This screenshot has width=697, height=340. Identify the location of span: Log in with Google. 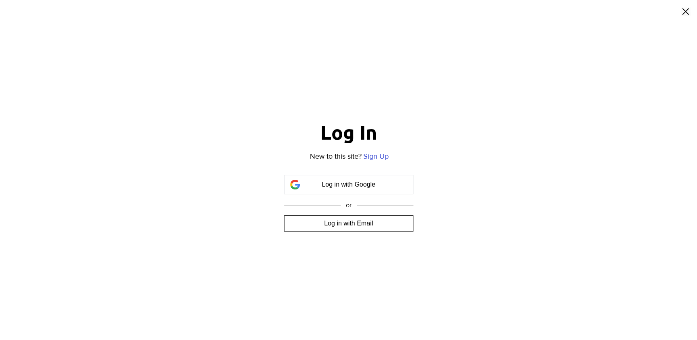
(349, 184).